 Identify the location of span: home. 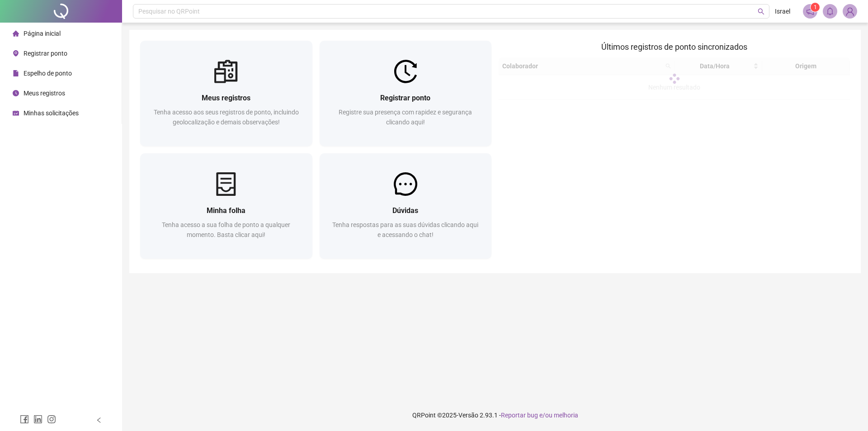
(16, 33).